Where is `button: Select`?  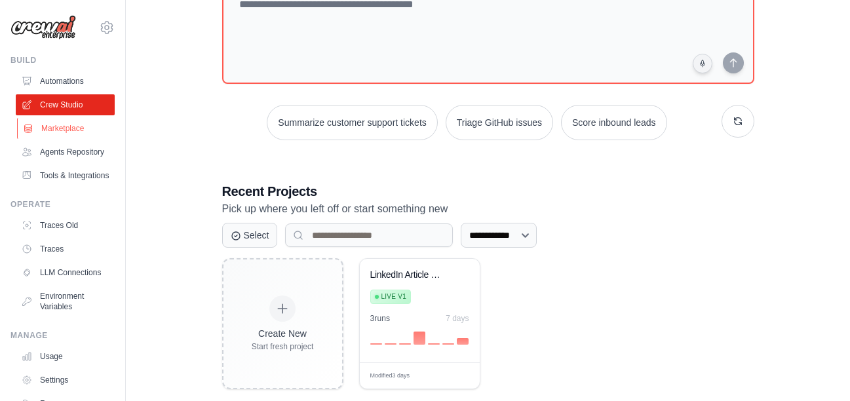
button: Select is located at coordinates (250, 235).